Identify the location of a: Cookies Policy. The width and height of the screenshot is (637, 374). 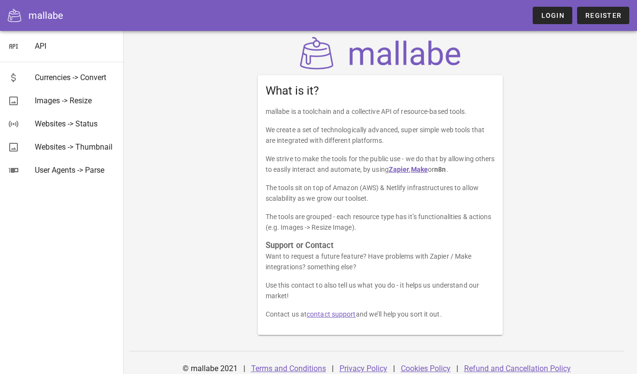
(425, 368).